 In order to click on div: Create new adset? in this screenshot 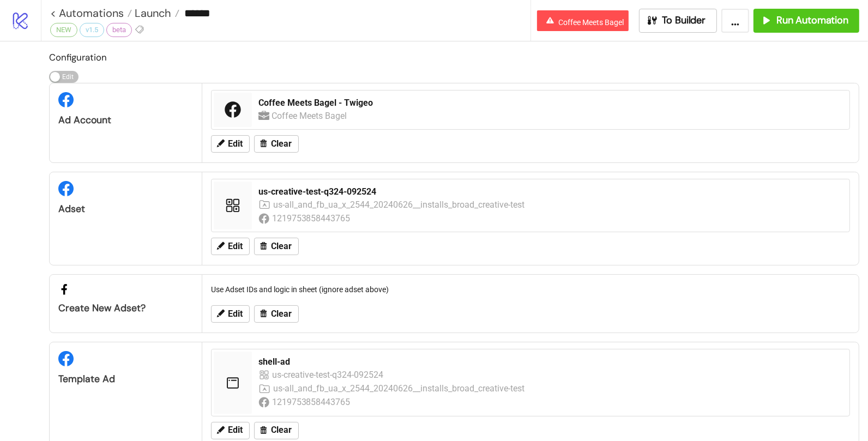, I will do `click(126, 308)`.